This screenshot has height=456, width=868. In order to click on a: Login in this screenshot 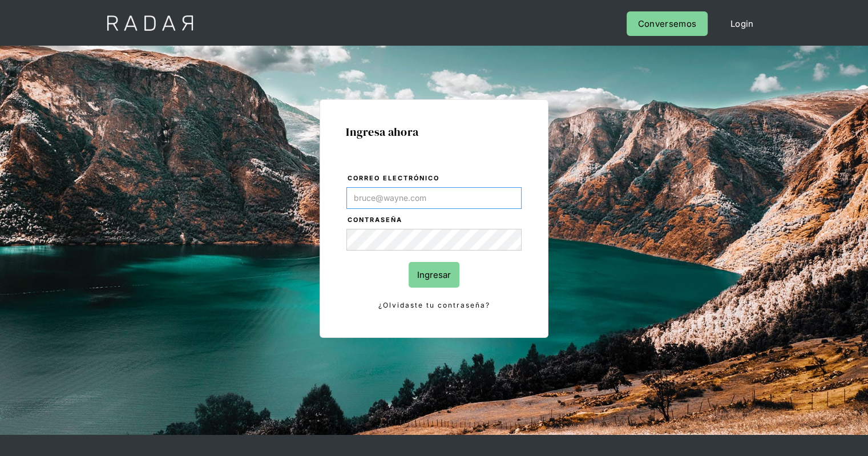, I will do `click(742, 24)`.